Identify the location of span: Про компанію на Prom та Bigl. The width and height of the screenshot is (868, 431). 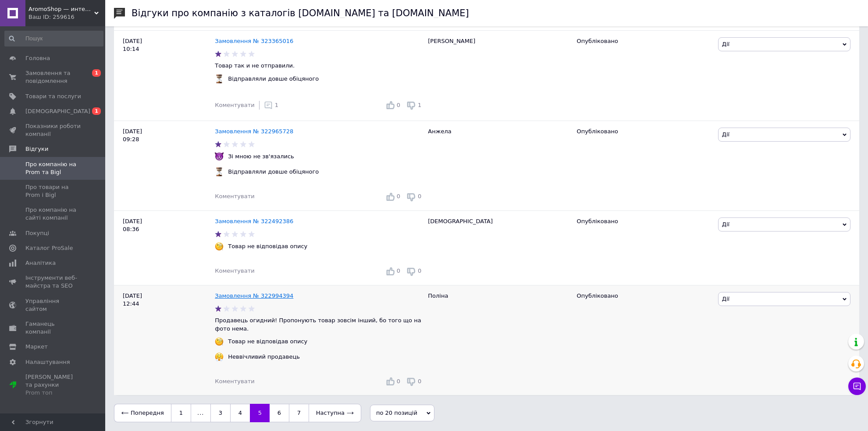
(53, 168).